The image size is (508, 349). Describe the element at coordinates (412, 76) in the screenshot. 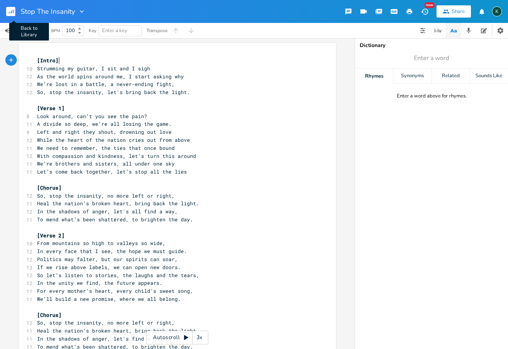

I see `div: Synonyms` at that location.